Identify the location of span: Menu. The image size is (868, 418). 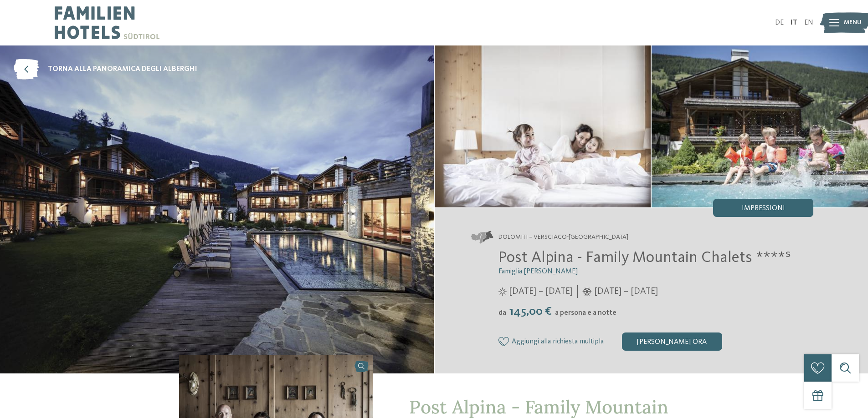
(853, 23).